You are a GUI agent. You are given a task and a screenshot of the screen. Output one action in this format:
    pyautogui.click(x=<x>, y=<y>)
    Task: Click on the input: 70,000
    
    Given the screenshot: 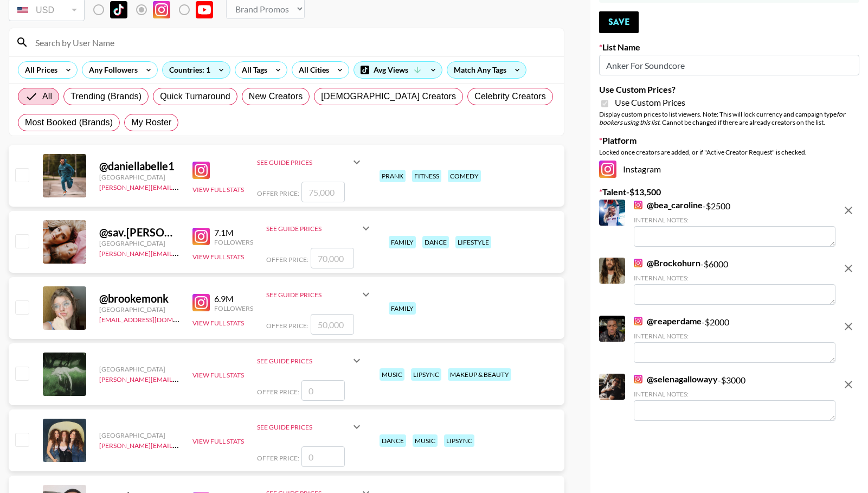 What is the action you would take?
    pyautogui.click(x=332, y=258)
    